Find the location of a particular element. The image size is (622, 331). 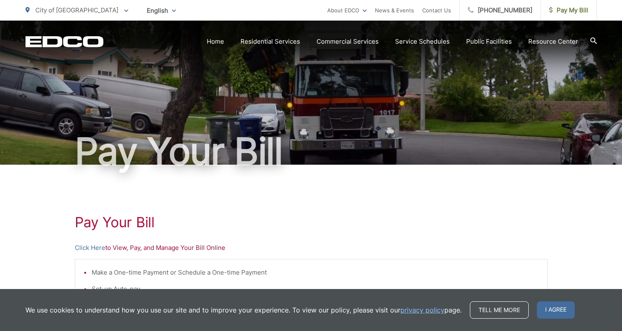

li: Set-up Auto-pay is located at coordinates (315, 289).